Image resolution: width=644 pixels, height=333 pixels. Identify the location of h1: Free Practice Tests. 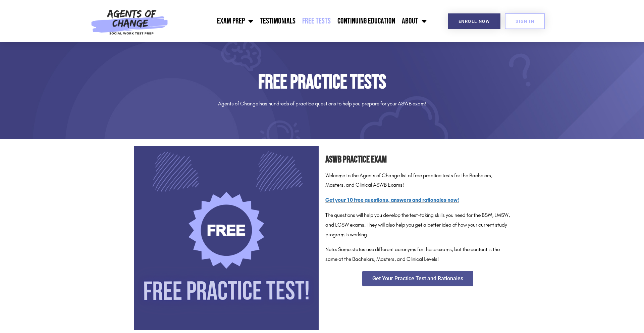
(322, 83).